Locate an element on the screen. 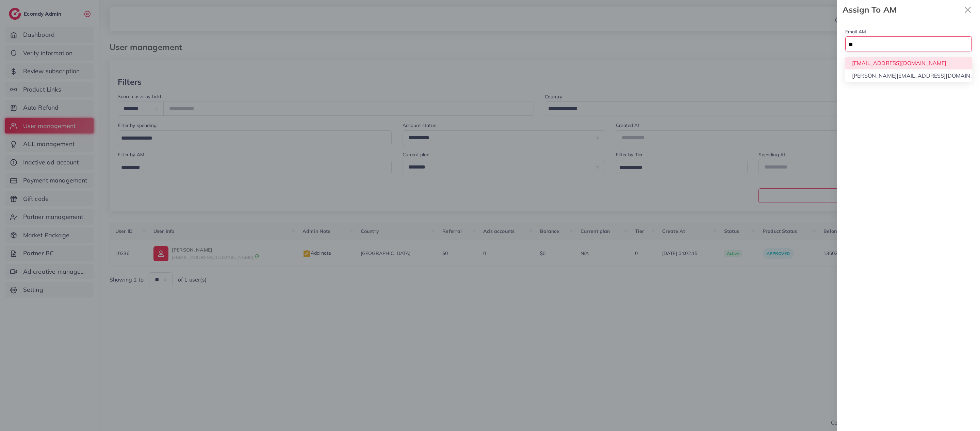 The height and width of the screenshot is (431, 980). div: Search for option is located at coordinates (909, 44).